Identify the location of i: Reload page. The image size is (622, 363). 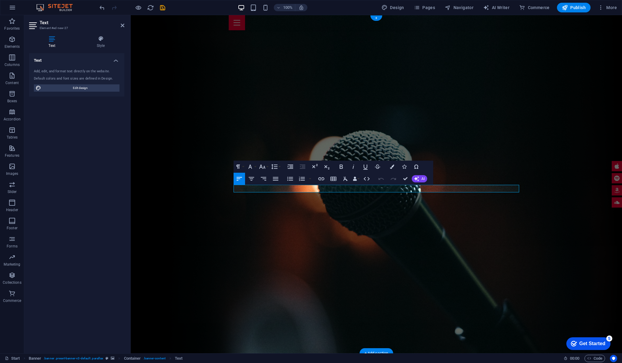
(150, 8).